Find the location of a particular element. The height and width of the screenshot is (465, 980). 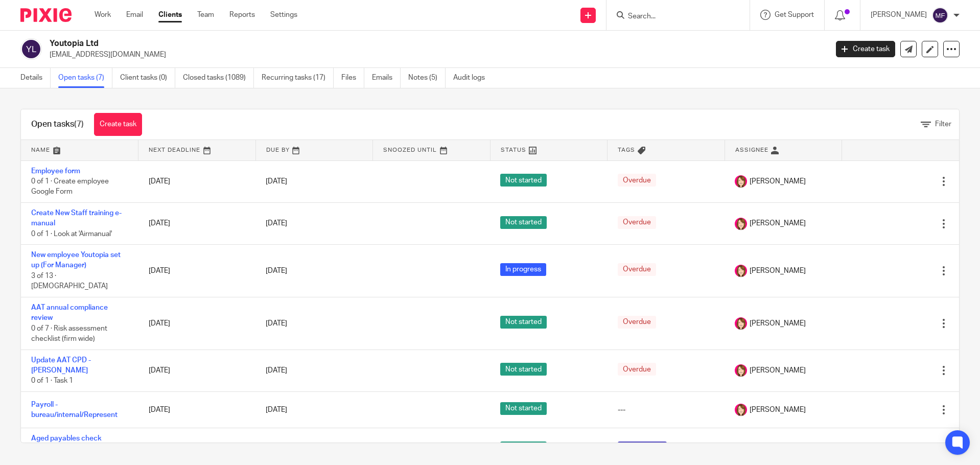

img: Pixie is located at coordinates (46, 15).